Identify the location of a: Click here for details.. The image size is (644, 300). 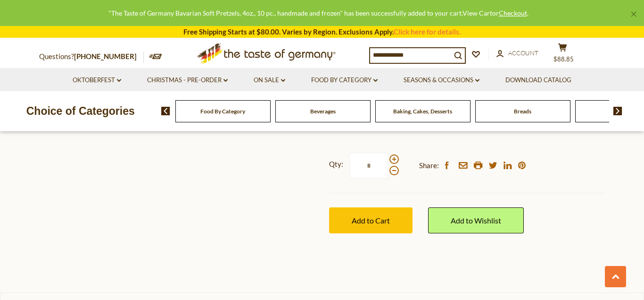
(427, 32).